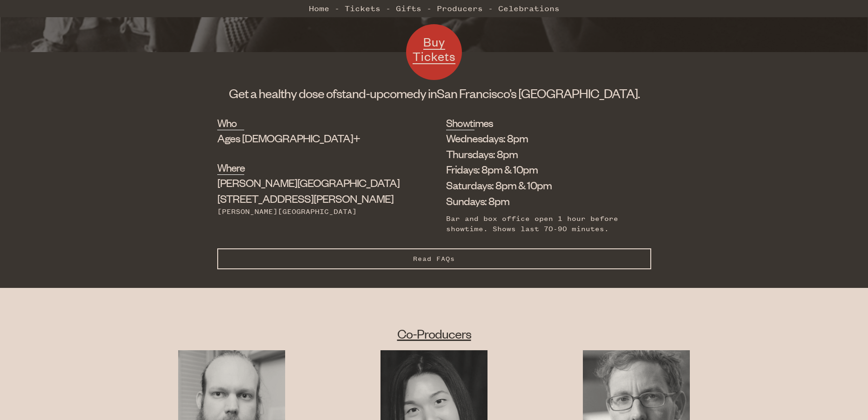 The height and width of the screenshot is (420, 868). What do you see at coordinates (461, 122) in the screenshot?
I see `h2: Showtimes` at bounding box center [461, 122].